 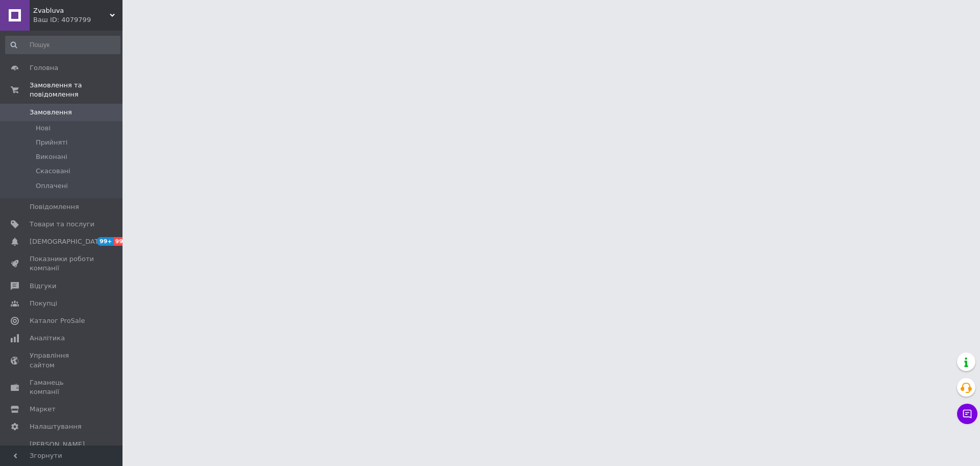 What do you see at coordinates (44, 303) in the screenshot?
I see `span: Покупці` at bounding box center [44, 303].